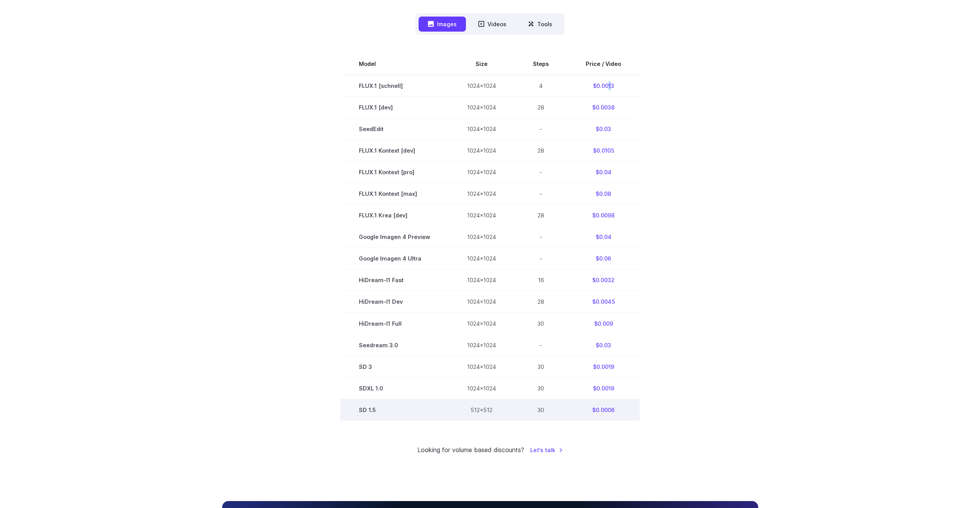 This screenshot has width=980, height=508. Describe the element at coordinates (442, 24) in the screenshot. I see `button: Images` at that location.